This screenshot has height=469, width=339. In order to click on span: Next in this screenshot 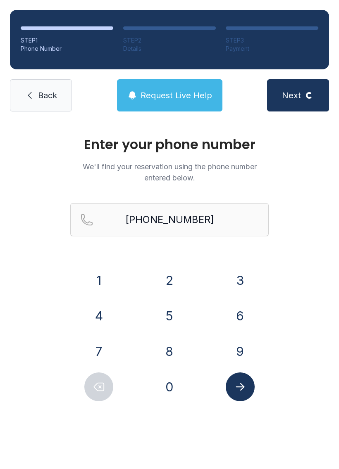, I will do `click(291, 95)`.